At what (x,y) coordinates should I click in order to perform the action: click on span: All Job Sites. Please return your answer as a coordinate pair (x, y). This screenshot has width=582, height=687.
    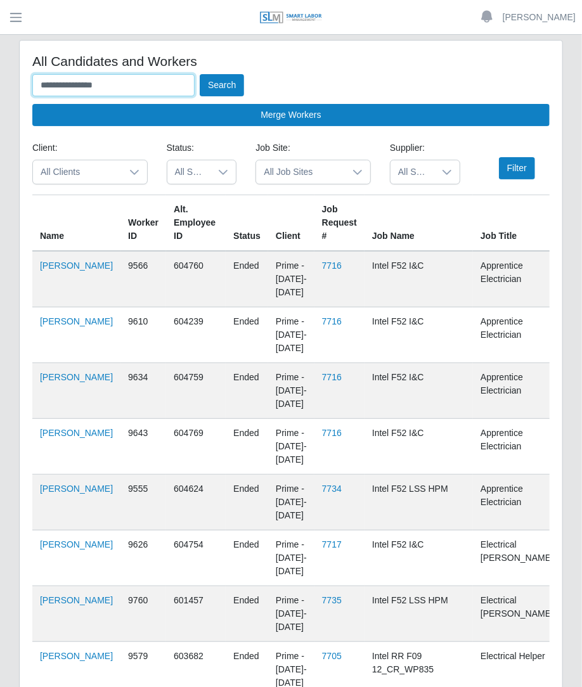
    Looking at the image, I should click on (300, 172).